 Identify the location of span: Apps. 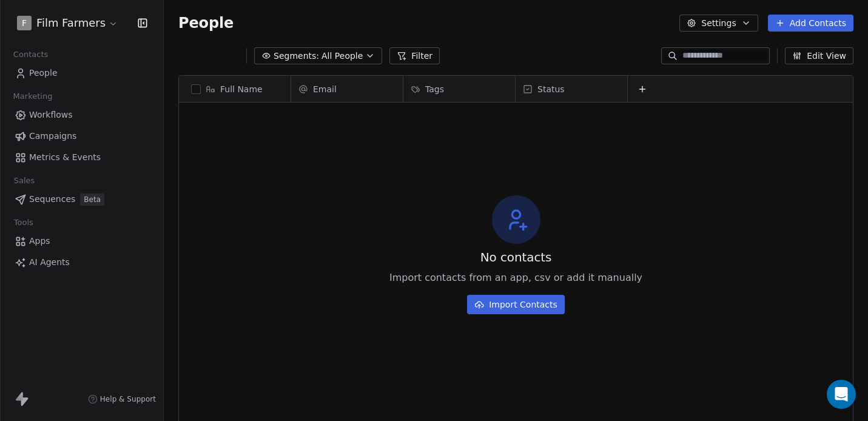
(40, 240).